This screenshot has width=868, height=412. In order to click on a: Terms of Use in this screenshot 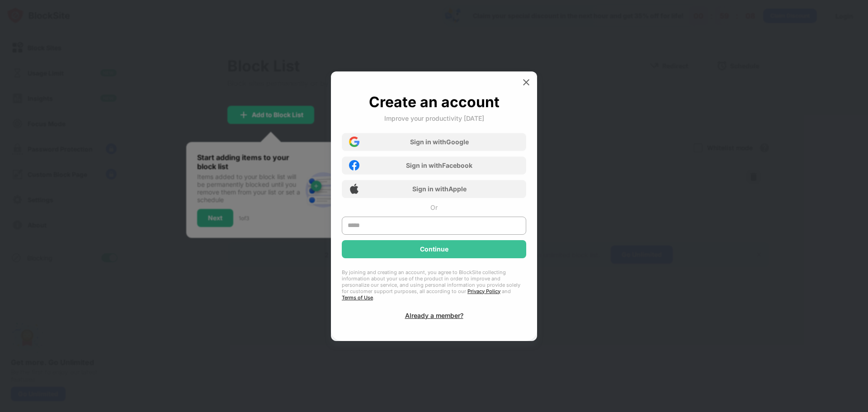, I will do `click(357, 298)`.